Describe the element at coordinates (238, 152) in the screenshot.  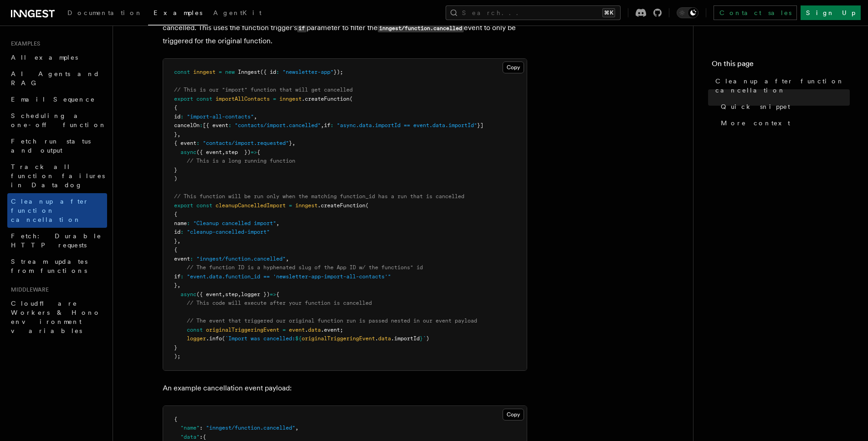
I see `span: step })` at that location.